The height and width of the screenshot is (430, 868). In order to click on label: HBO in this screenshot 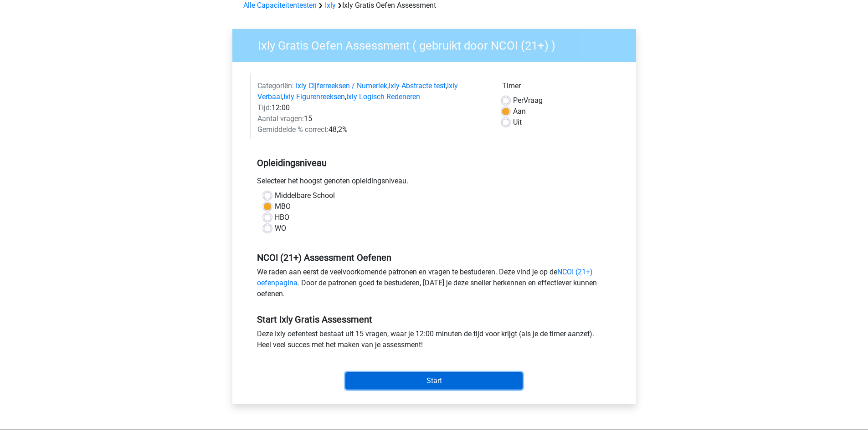, I will do `click(282, 218)`.